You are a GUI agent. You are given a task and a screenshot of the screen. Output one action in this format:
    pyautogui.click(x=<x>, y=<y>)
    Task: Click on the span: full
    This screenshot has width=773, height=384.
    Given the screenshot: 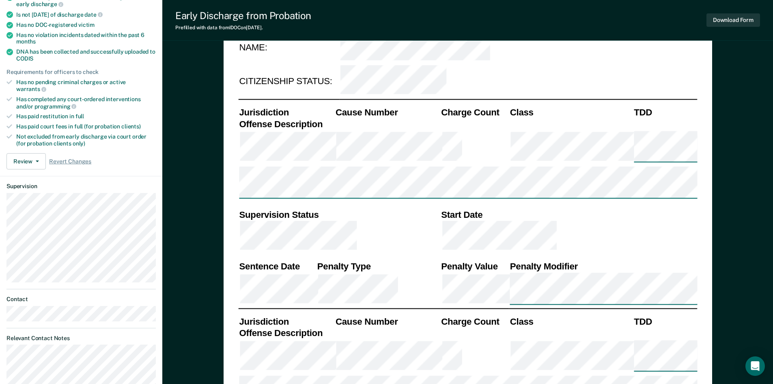 What is the action you would take?
    pyautogui.click(x=80, y=116)
    